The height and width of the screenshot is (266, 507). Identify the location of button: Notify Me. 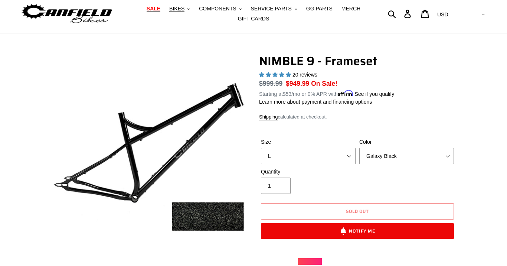
(357, 231).